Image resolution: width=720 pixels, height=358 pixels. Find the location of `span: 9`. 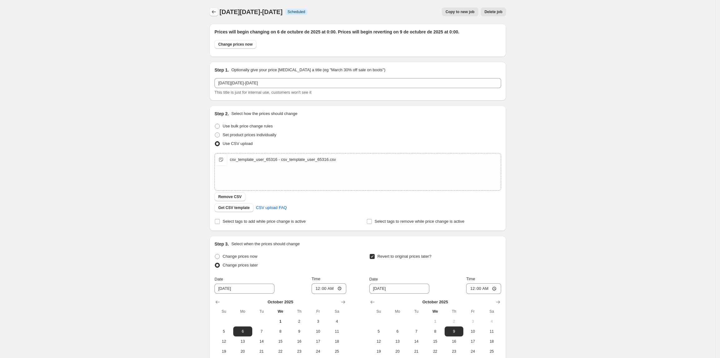

span: 9 is located at coordinates (299, 331).